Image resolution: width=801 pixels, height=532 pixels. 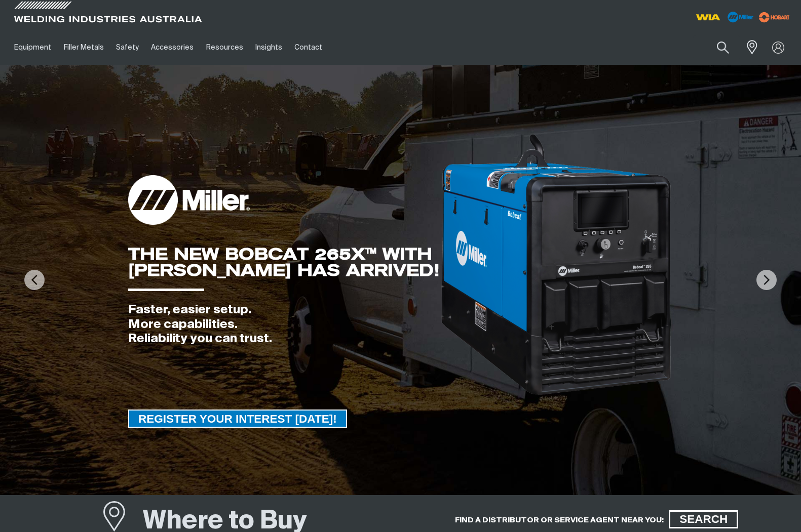 What do you see at coordinates (767, 280) in the screenshot?
I see `img: NextArrow` at bounding box center [767, 280].